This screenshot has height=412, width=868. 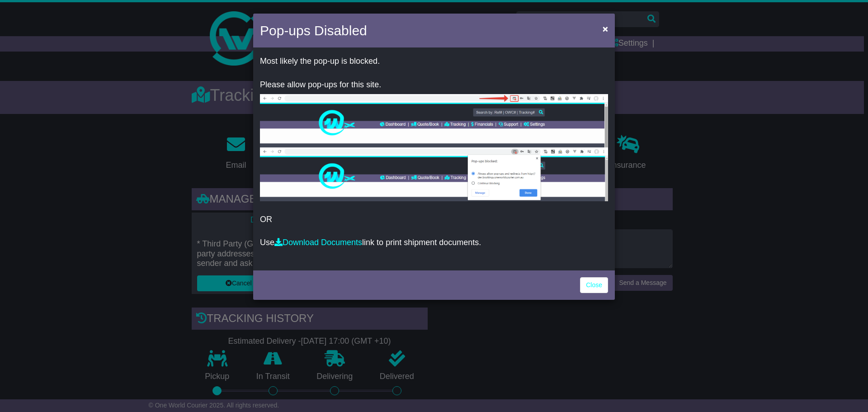 I want to click on div: OR, so click(x=434, y=159).